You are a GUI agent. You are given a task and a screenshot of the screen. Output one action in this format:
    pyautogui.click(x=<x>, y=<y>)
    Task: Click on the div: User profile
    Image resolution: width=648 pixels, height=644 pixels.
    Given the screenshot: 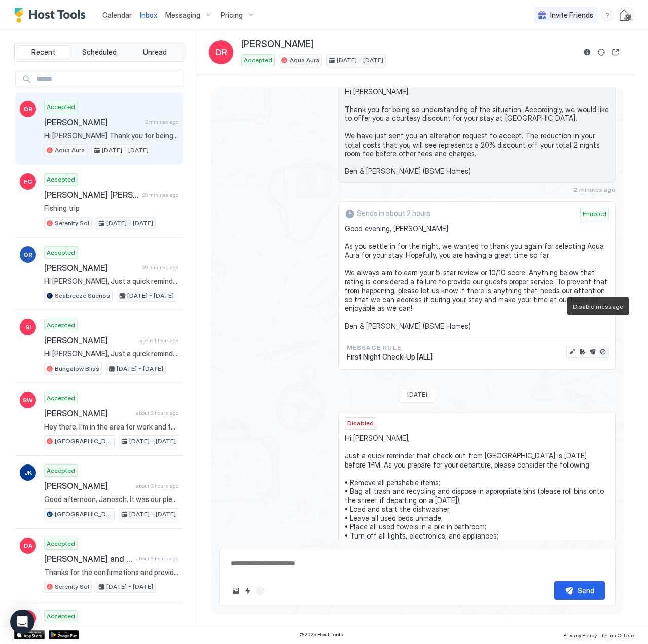 What is the action you would take?
    pyautogui.click(x=626, y=15)
    